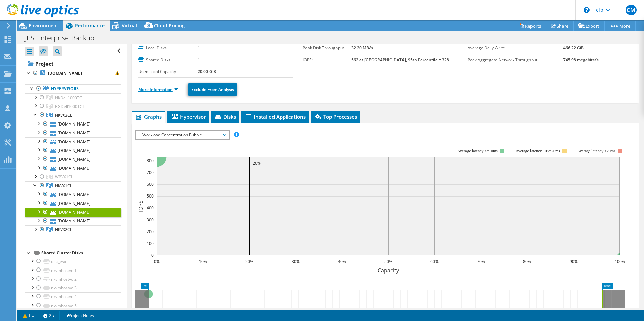  What do you see at coordinates (73, 115) in the screenshot?
I see `a: NKVX3CL` at bounding box center [73, 115].